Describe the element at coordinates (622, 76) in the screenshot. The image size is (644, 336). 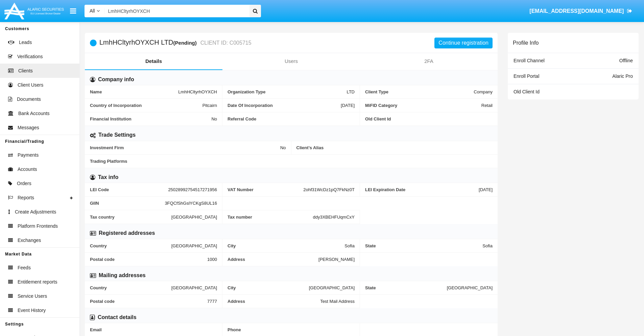
I see `span: Alaric Pro` at that location.